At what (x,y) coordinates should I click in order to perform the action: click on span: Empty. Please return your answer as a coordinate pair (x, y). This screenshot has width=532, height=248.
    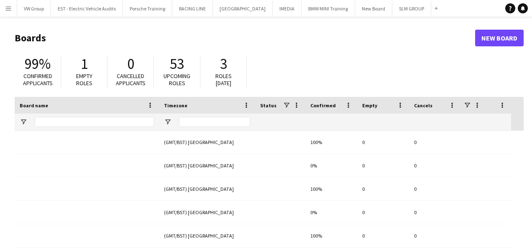
    Looking at the image, I should click on (369, 105).